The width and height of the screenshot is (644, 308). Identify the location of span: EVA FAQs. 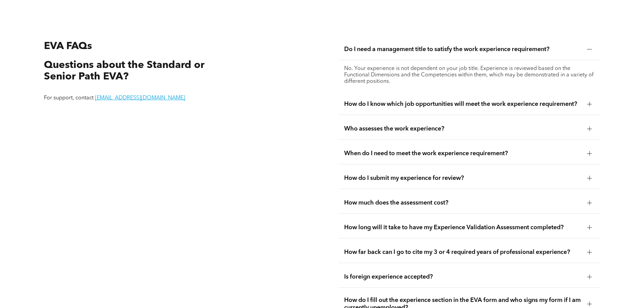
(68, 46).